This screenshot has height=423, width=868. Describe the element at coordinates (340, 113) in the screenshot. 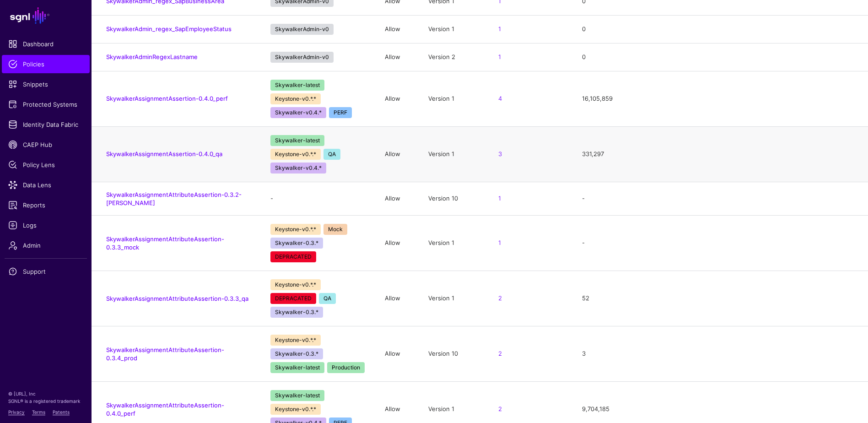

I see `span: PERF` at that location.